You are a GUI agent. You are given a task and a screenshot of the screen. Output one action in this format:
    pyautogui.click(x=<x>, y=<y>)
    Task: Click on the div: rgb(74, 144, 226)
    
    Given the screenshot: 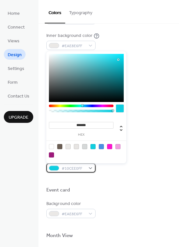 What is the action you would take?
    pyautogui.click(x=102, y=146)
    